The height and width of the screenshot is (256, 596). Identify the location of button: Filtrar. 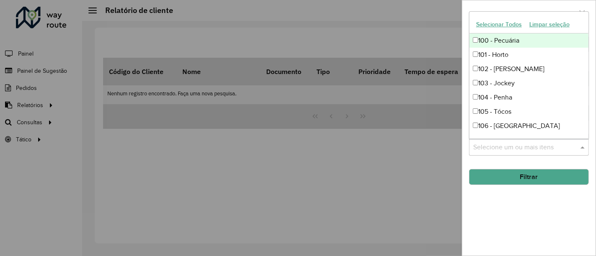
(529, 177).